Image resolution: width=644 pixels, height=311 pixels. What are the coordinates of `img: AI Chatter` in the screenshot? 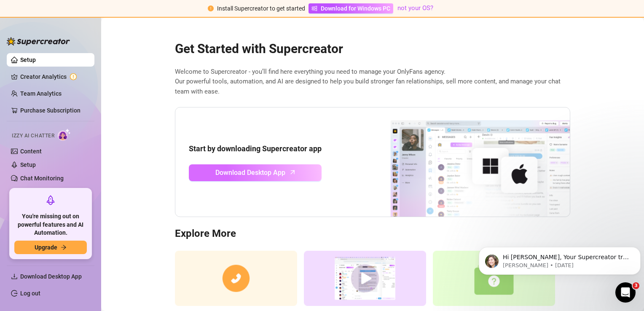 It's located at (64, 135).